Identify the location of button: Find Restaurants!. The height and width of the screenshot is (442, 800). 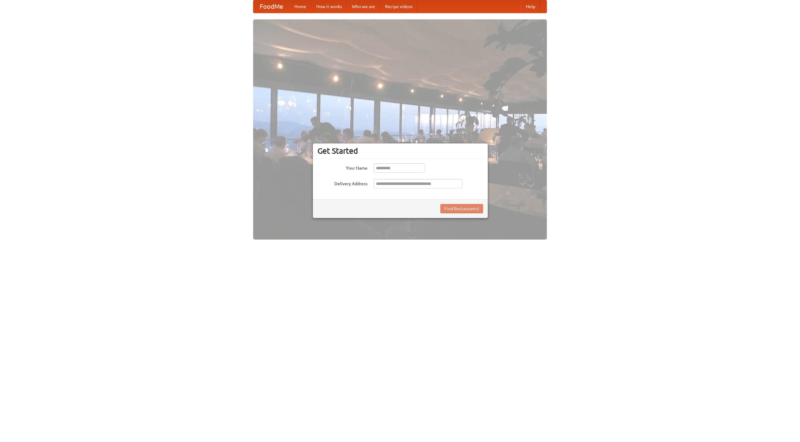
(462, 209).